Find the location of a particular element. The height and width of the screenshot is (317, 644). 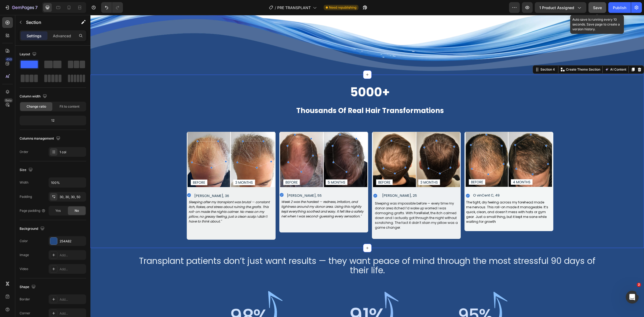

span: 1 product assigned is located at coordinates (557, 7).